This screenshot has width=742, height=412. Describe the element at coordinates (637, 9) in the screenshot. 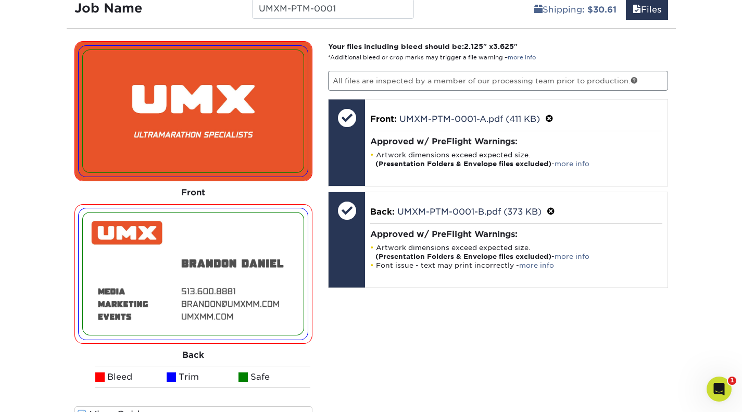

I see `span: files` at that location.